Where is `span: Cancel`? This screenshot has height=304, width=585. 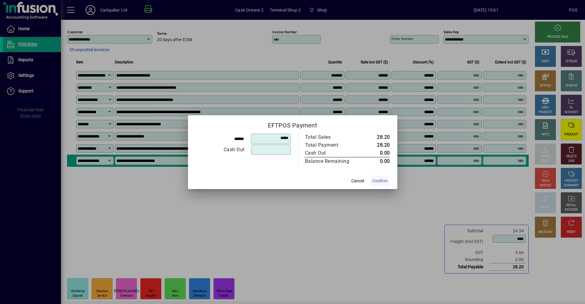
span: Cancel is located at coordinates (358, 181).